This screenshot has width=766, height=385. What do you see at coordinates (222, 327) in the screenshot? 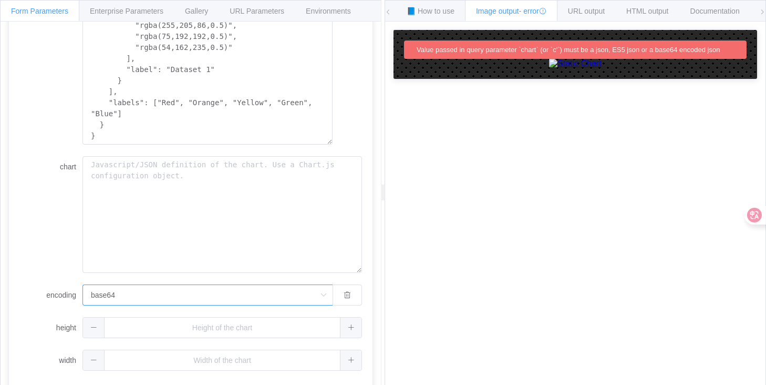
I see `input: Height of the chart` at bounding box center [222, 327].